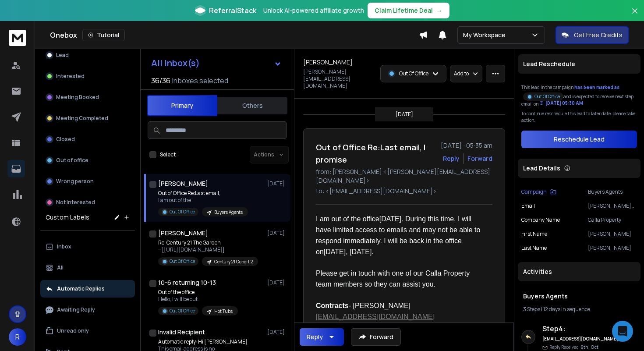 The width and height of the screenshot is (644, 351). Describe the element at coordinates (88, 76) in the screenshot. I see `button: Interested` at that location.